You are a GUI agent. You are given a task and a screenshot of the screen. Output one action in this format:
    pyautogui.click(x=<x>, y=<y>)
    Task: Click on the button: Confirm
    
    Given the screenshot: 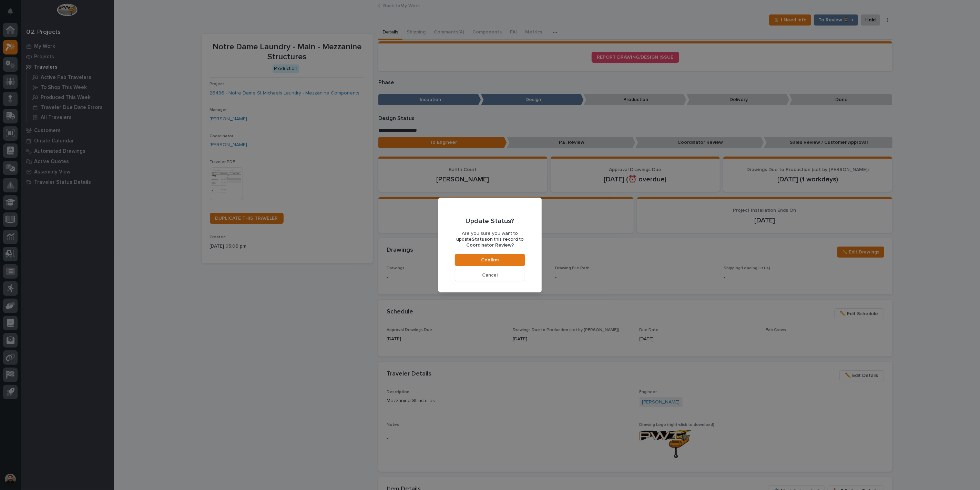 What is the action you would take?
    pyautogui.click(x=490, y=260)
    